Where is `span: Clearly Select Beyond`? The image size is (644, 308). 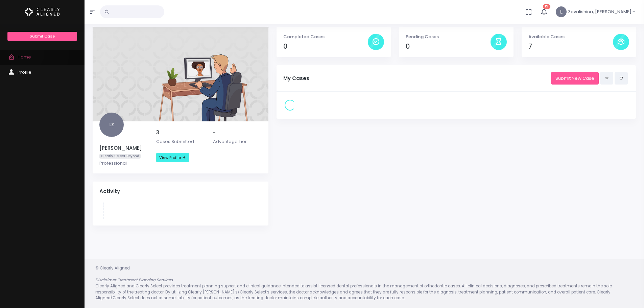
span: Clearly Select Beyond is located at coordinates (120, 156).